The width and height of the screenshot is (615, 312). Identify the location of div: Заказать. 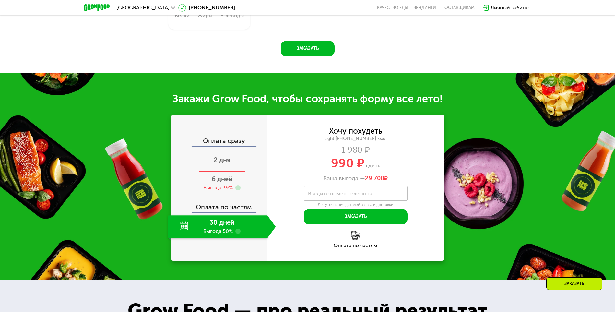
(574, 283).